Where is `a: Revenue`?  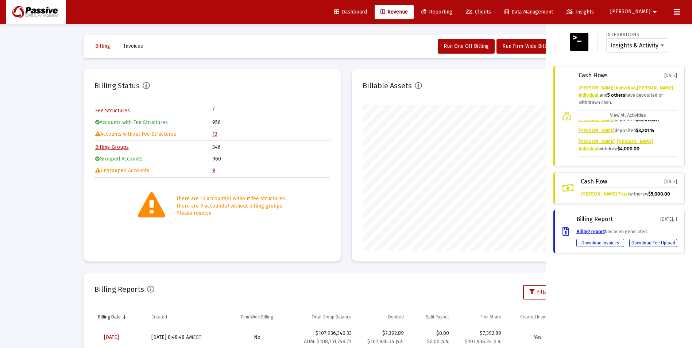 a: Revenue is located at coordinates (394, 12).